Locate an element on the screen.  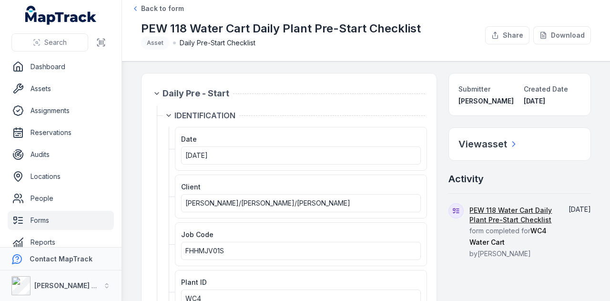
span: Submitter is located at coordinates (475, 89).